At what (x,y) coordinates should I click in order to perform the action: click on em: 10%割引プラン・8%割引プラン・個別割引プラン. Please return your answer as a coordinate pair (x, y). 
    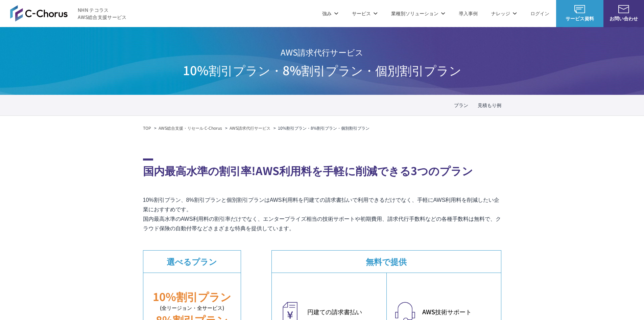
    Looking at the image, I should click on (324, 128).